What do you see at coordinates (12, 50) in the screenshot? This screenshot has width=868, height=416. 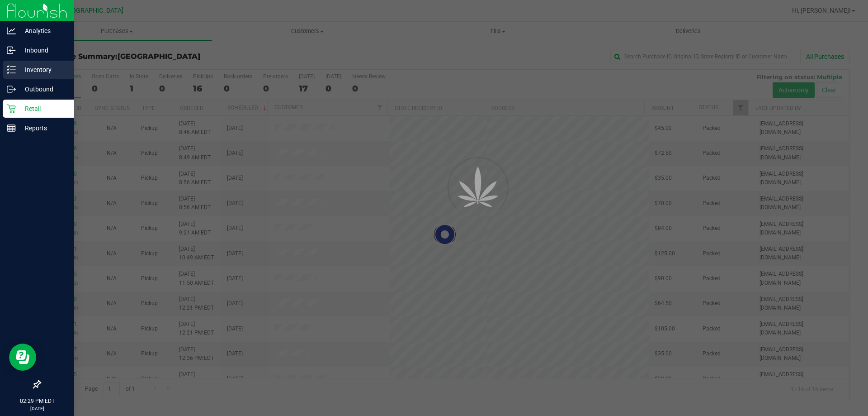 I see `inline-svg: Inbound` at bounding box center [12, 50].